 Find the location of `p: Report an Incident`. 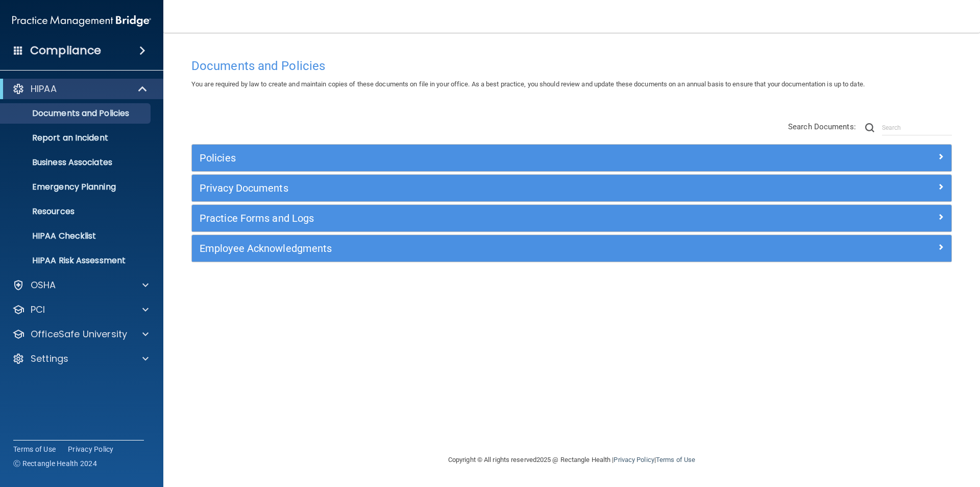

p: Report an Incident is located at coordinates (76, 138).